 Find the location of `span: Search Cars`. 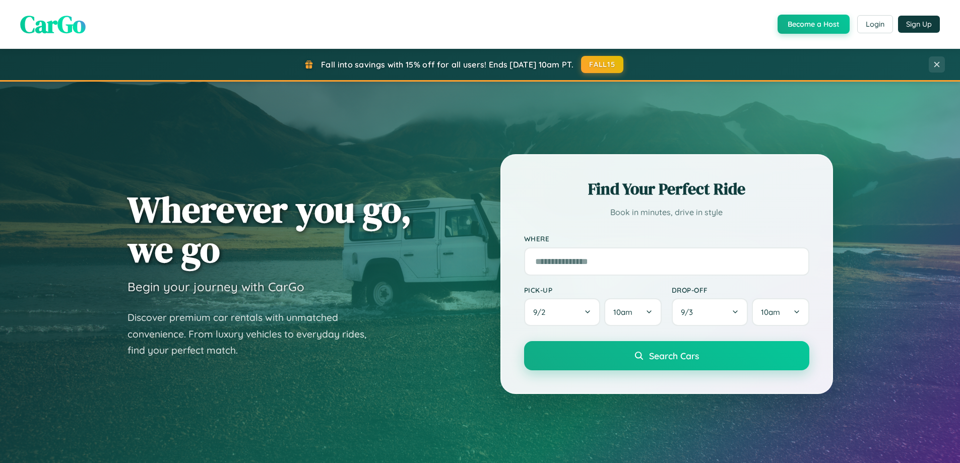

span: Search Cars is located at coordinates (673, 356).